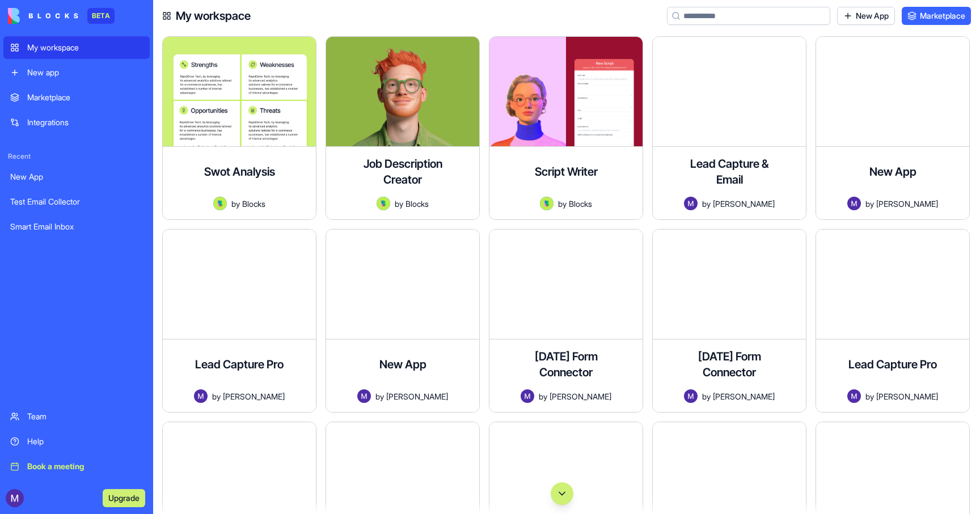  Describe the element at coordinates (85, 72) in the screenshot. I see `div: New app` at that location.